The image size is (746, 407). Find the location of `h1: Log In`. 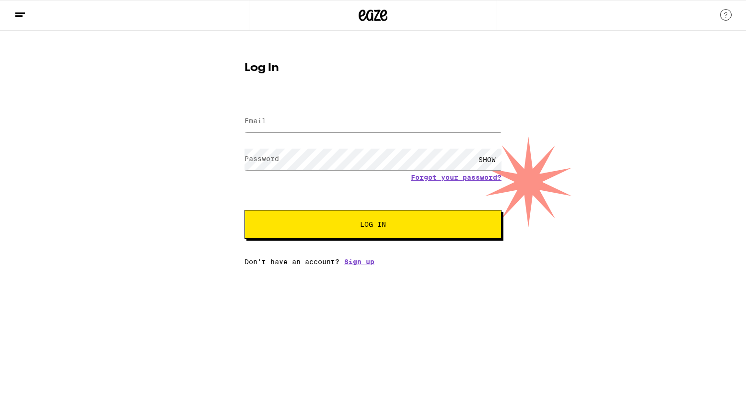

h1: Log In is located at coordinates (373, 68).